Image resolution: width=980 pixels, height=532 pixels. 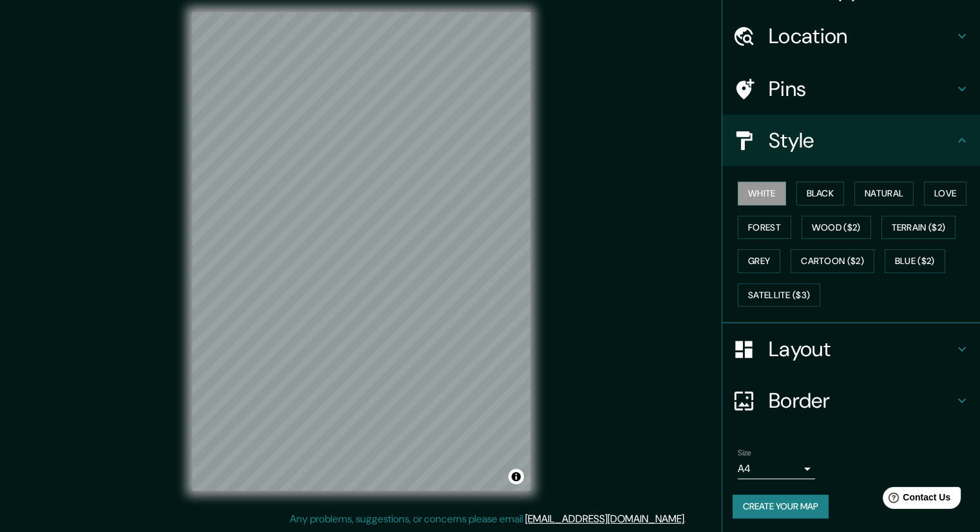 I want to click on button: Natural, so click(x=884, y=194).